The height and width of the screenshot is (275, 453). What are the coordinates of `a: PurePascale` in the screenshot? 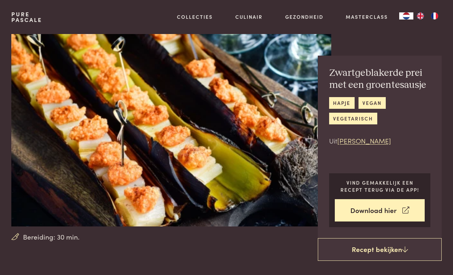 It's located at (27, 17).